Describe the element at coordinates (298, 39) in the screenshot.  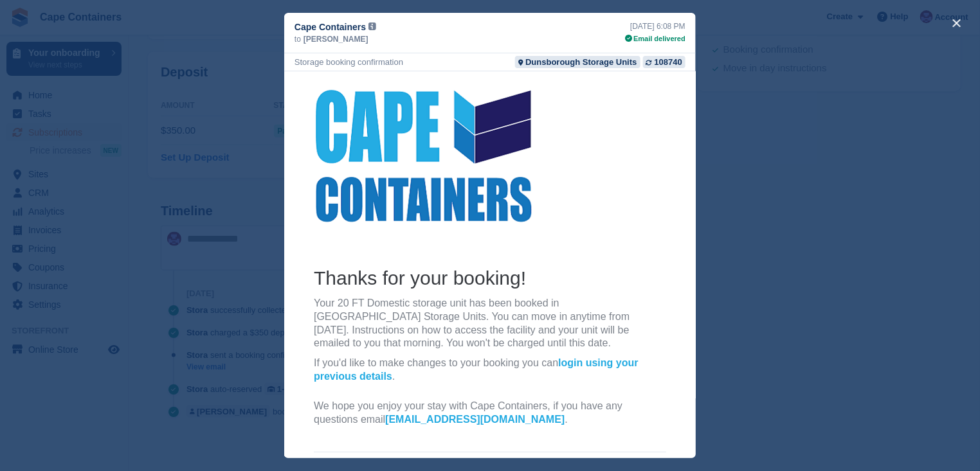
I see `span: to` at that location.